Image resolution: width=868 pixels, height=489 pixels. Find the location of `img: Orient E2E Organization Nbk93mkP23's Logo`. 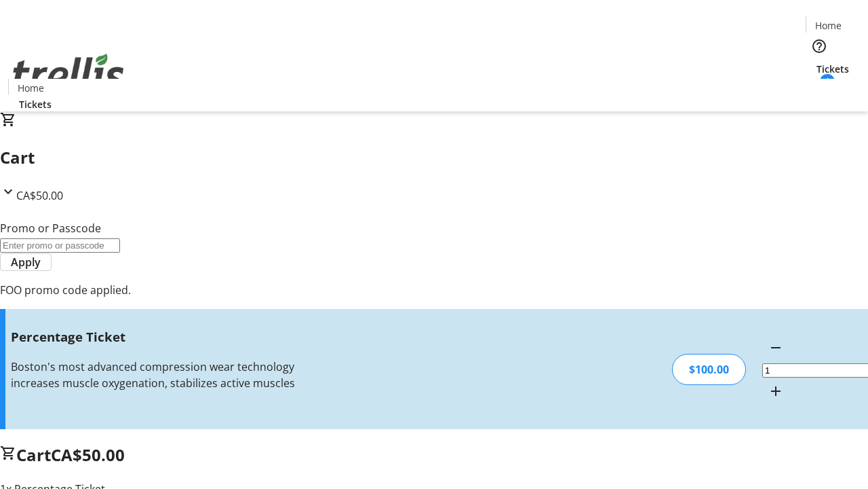

img: Orient E2E Organization Nbk93mkP23's Logo is located at coordinates (68, 73).